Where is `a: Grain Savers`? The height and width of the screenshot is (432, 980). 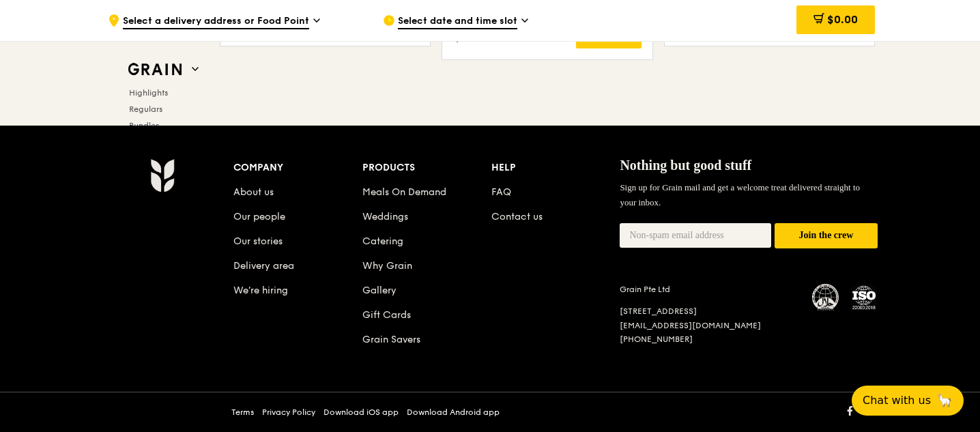 a: Grain Savers is located at coordinates (391, 339).